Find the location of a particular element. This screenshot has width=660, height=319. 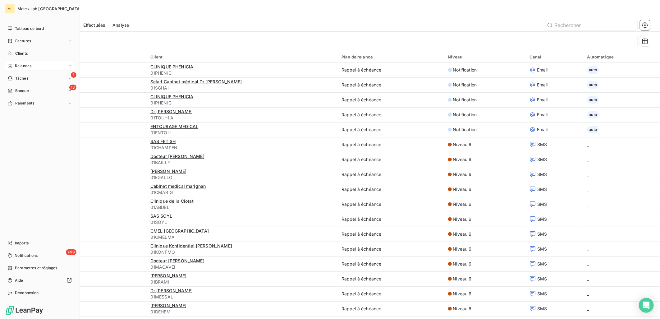

span: SAS SOYL is located at coordinates (161, 216).